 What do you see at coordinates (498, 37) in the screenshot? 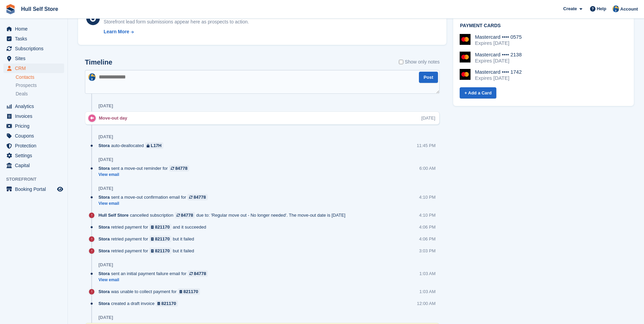
I see `div: Mastercard •••• 0575` at bounding box center [498, 37].